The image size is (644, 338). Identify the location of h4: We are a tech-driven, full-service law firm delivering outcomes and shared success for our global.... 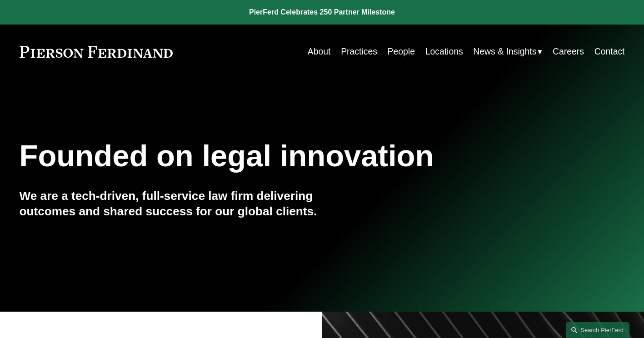
(171, 203).